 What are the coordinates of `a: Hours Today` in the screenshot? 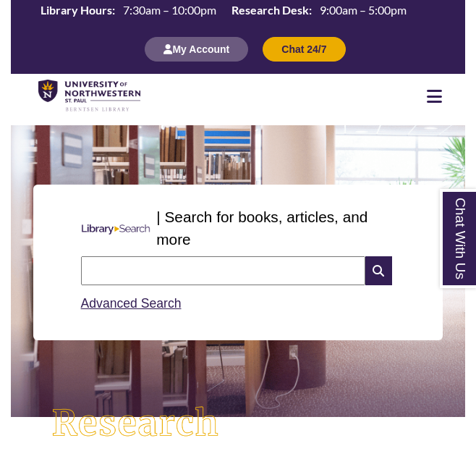 It's located at (224, 12).